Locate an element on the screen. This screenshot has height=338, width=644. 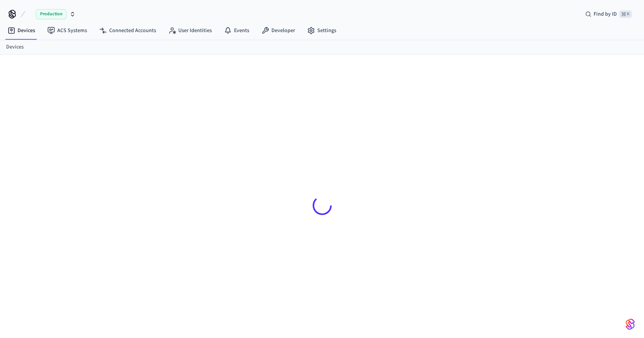
span: Production is located at coordinates (51, 14).